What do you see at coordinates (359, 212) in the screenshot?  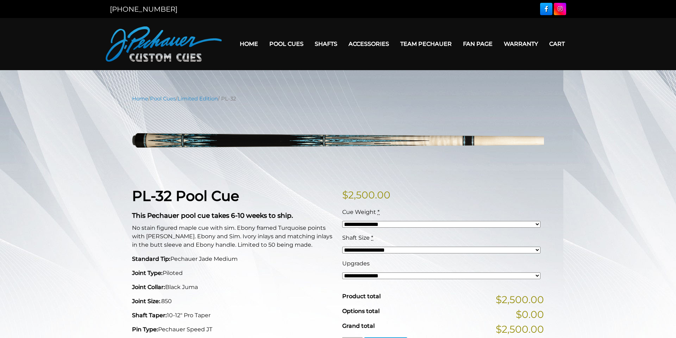 I see `span: Cue Weight` at bounding box center [359, 212].